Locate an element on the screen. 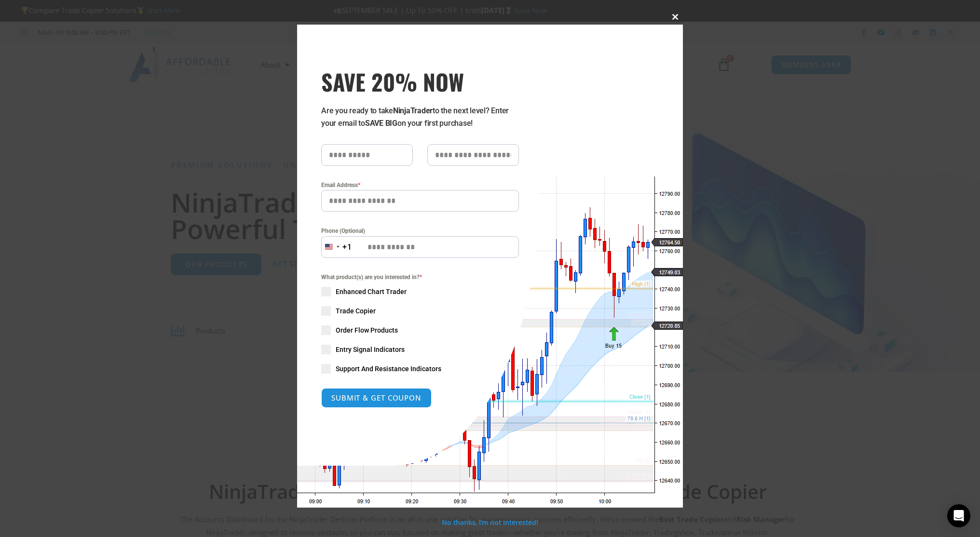 This screenshot has width=980, height=537. button: SUBMIT & GET COUPON is located at coordinates (376, 398).